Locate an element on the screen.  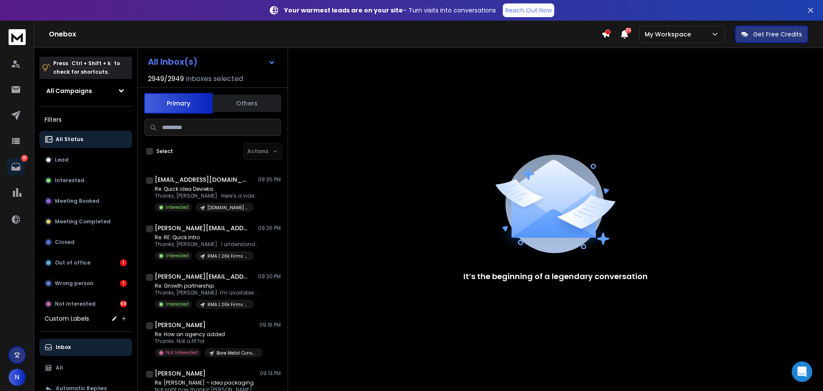
p: Out of office is located at coordinates (72, 263).